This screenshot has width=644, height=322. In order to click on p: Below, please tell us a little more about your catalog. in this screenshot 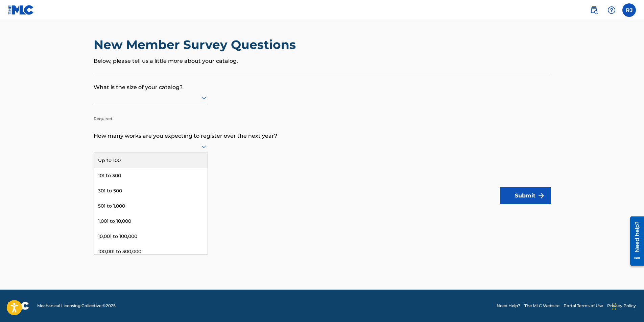, I will do `click(322, 61)`.